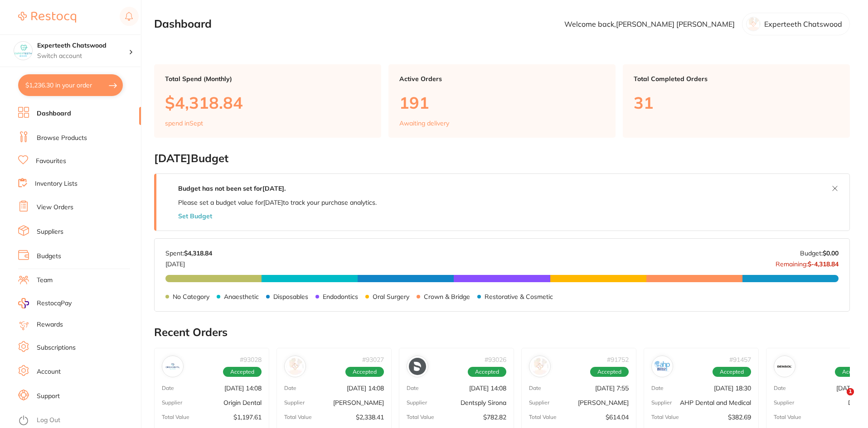 The height and width of the screenshot is (428, 868). I want to click on img: Origin Dental, so click(173, 366).